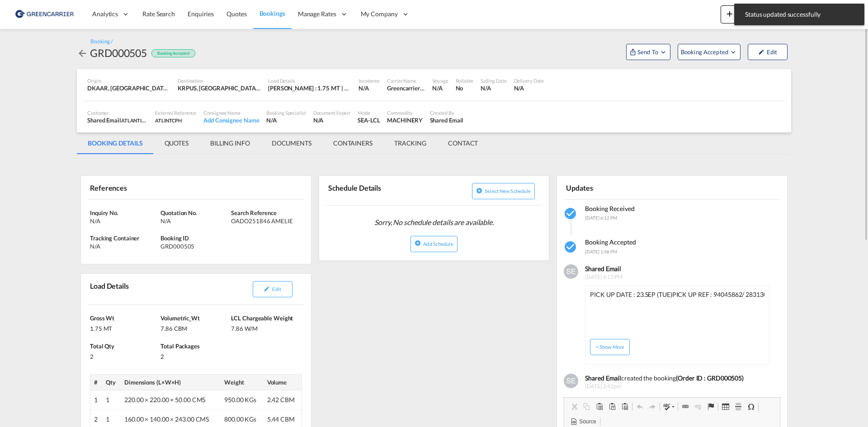 The image size is (868, 427). What do you see at coordinates (44, 14) in the screenshot?
I see `img: b0b18ec08afe11efb1d4932555f5f09d.png` at bounding box center [44, 14].